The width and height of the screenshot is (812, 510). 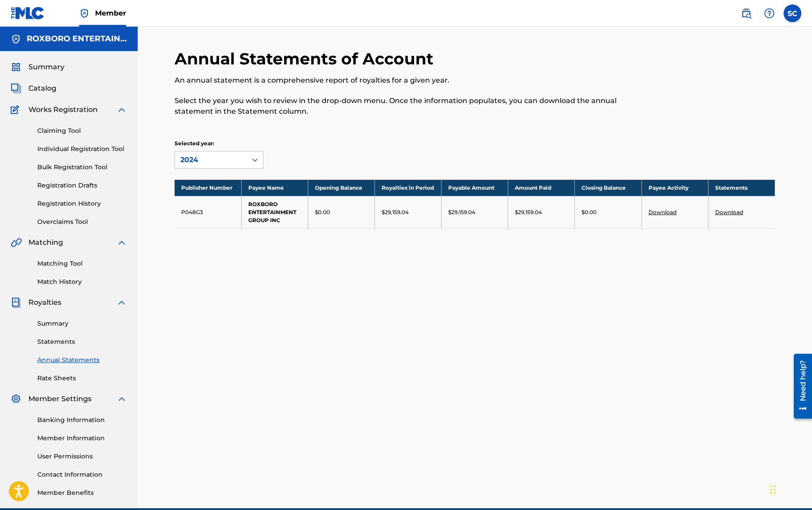 What do you see at coordinates (16, 67) in the screenshot?
I see `img: Summary` at bounding box center [16, 67].